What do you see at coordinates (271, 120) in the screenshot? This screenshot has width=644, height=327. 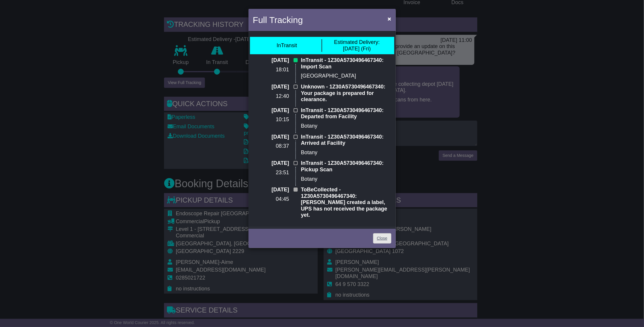 I see `p: 10:15` at bounding box center [271, 120].